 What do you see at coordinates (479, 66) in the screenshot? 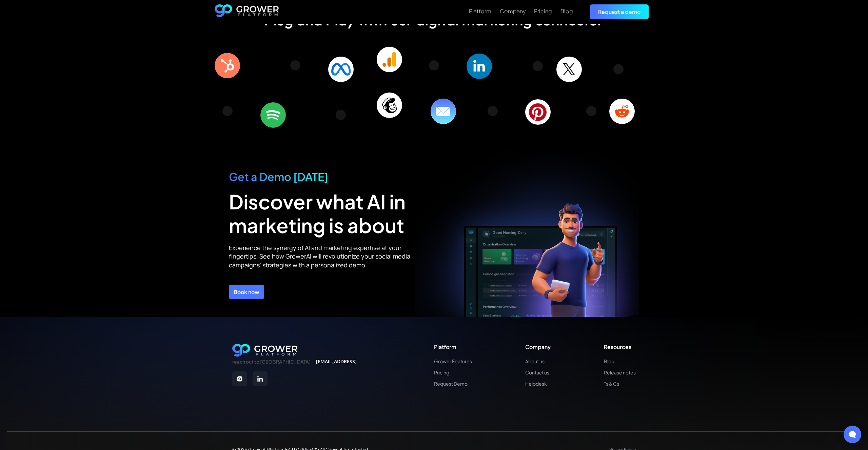
I see `img: linkedin management` at bounding box center [479, 66].